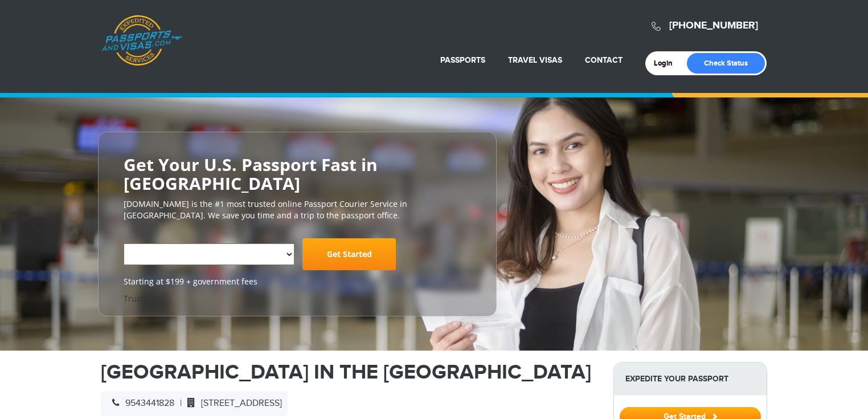  What do you see at coordinates (140, 403) in the screenshot?
I see `span: 9543441828` at bounding box center [140, 403].